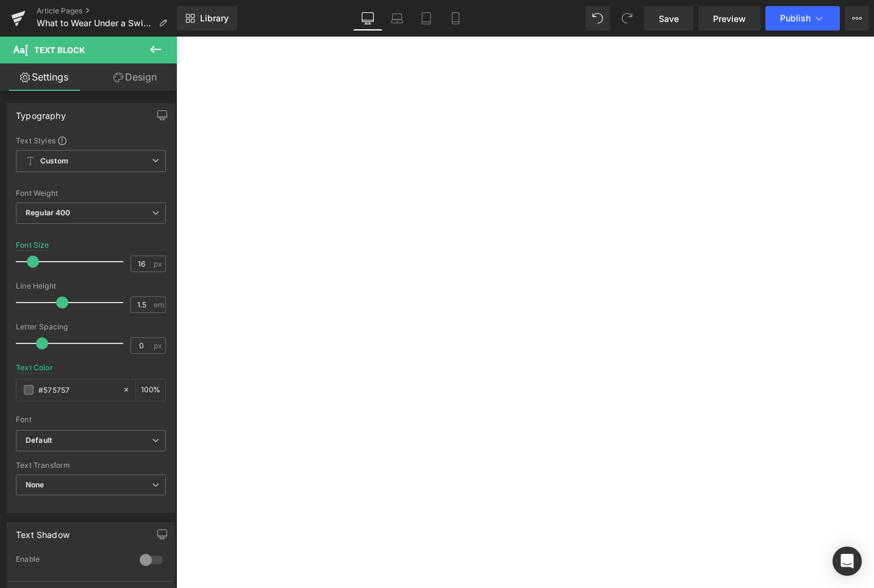 This screenshot has height=588, width=874. I want to click on div: Text Styles, so click(91, 140).